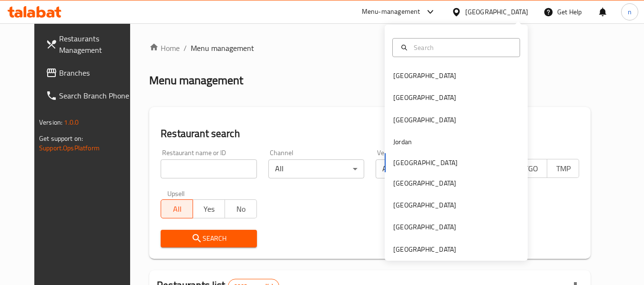 This screenshot has width=644, height=285. What do you see at coordinates (370, 134) in the screenshot?
I see `h2: Restaurant search` at bounding box center [370, 134].